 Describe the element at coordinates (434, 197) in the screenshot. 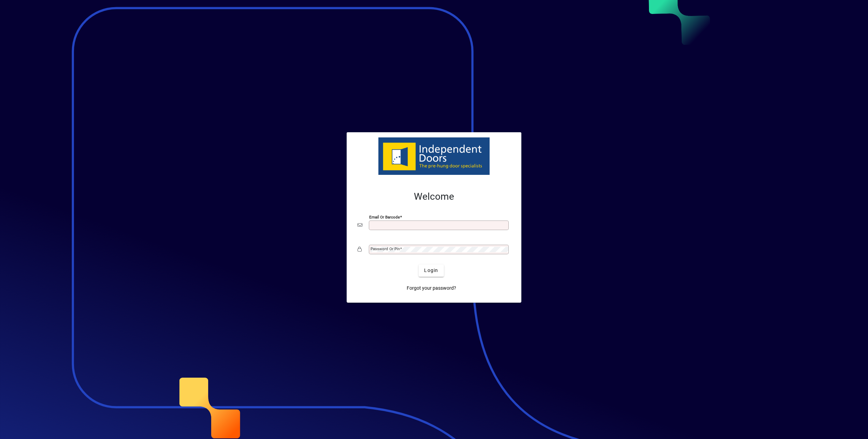

I see `h2: Welcome` at that location.